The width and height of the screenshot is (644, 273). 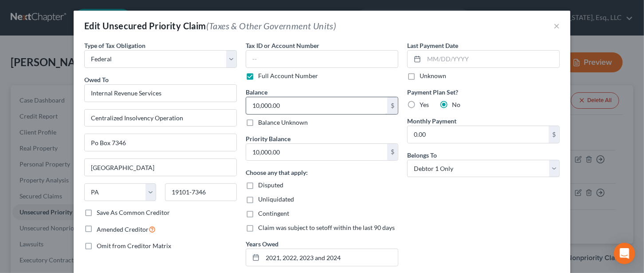 I want to click on label: Tax ID or Account Number, so click(x=282, y=45).